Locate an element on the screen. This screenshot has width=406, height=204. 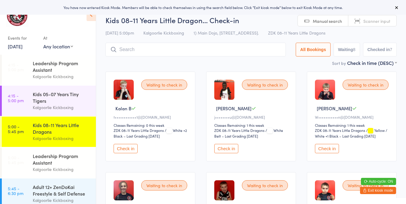
input: Search is located at coordinates (196, 50).